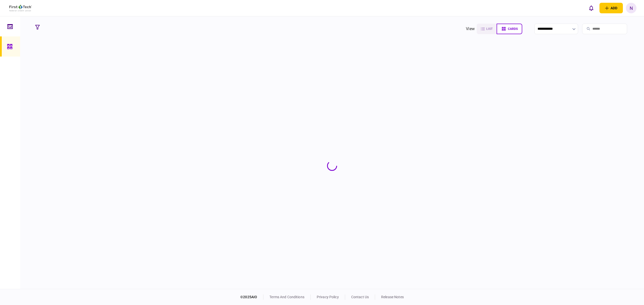 This screenshot has width=644, height=305. Describe the element at coordinates (489, 29) in the screenshot. I see `span: list` at that location.